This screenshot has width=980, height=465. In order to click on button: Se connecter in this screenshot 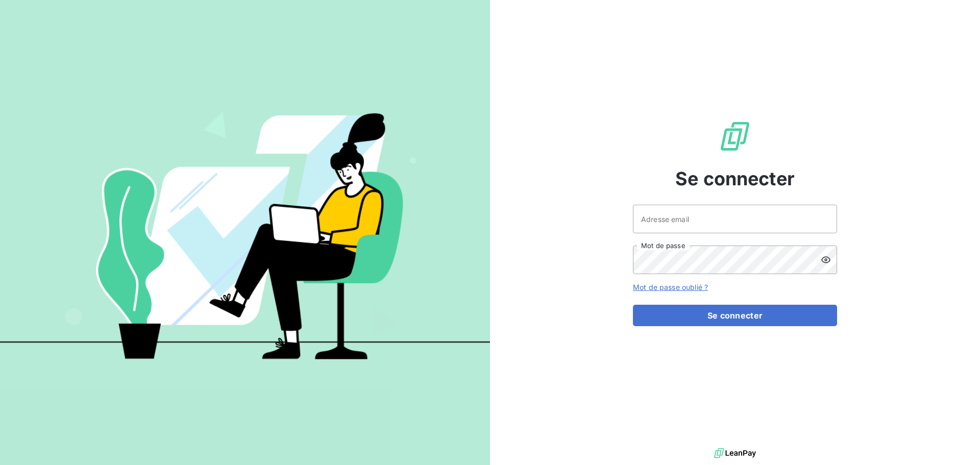, I will do `click(735, 315)`.